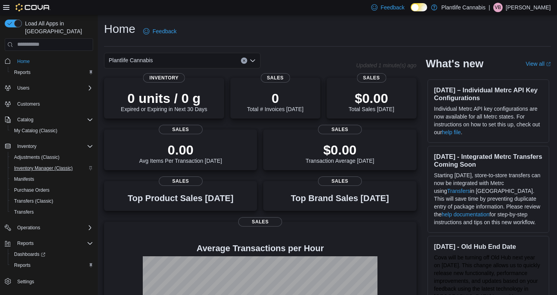 The height and width of the screenshot is (295, 557). I want to click on p: $0.00, so click(371, 98).